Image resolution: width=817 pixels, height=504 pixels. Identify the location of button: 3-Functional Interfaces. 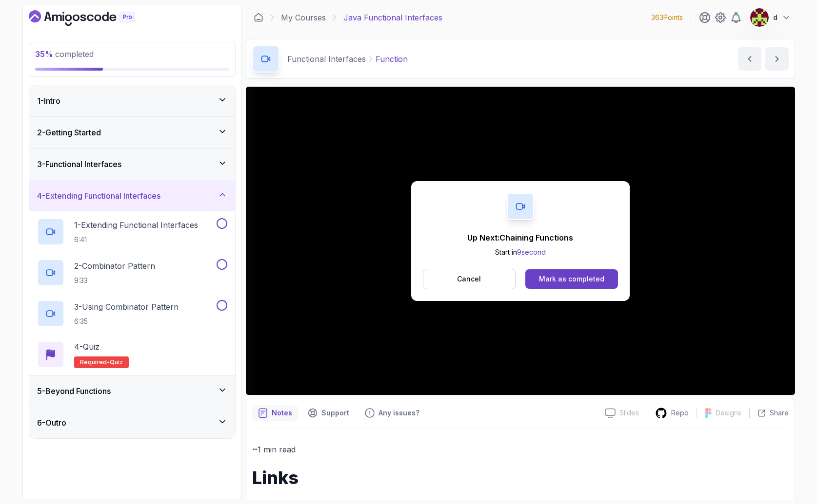
(132, 164).